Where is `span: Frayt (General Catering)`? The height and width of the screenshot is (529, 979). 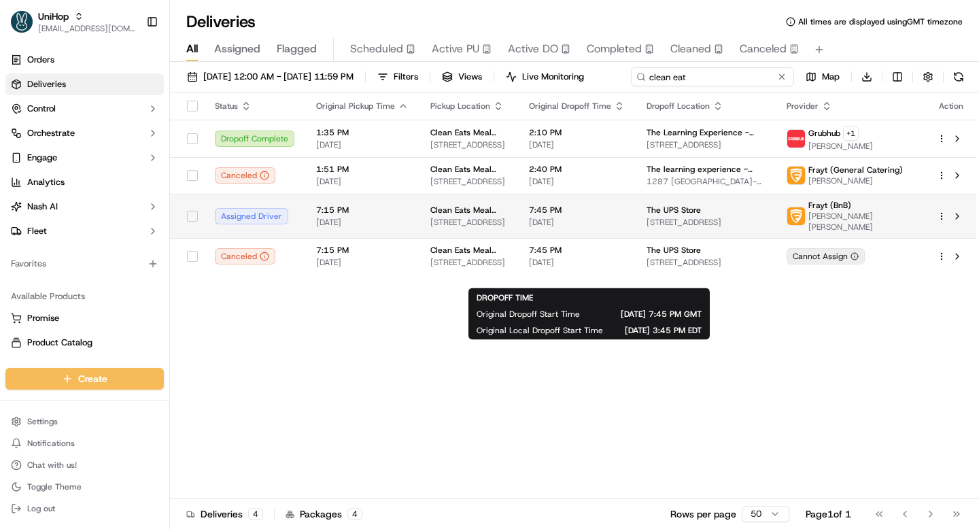
span: Frayt (General Catering) is located at coordinates (855, 170).